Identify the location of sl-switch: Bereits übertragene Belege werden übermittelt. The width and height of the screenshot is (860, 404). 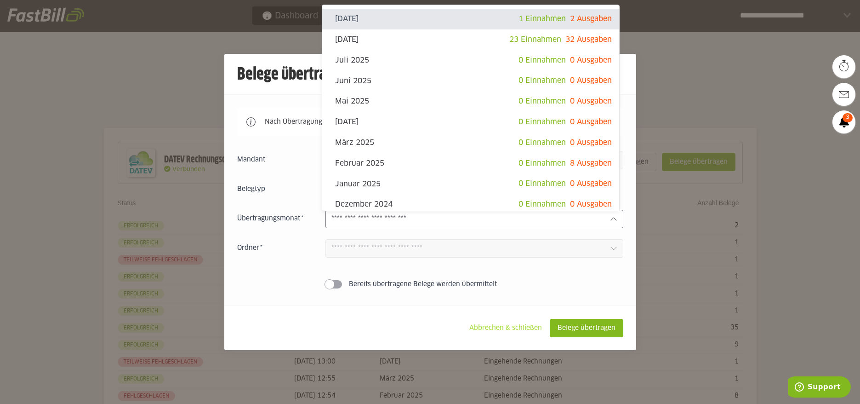
(430, 284).